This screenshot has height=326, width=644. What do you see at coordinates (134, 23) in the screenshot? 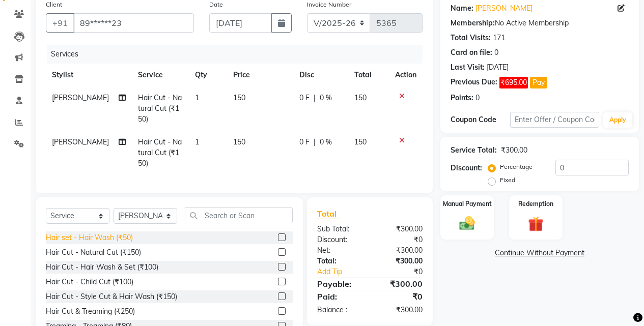
I see `input: Search by Name/Mobile/Email/Code` at bounding box center [134, 23].